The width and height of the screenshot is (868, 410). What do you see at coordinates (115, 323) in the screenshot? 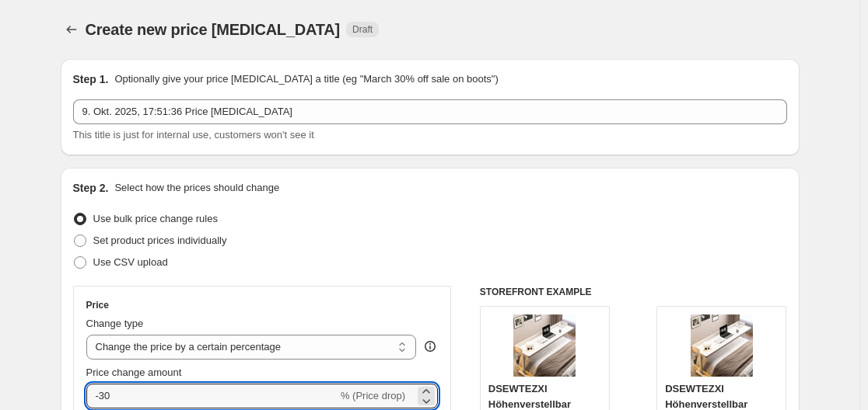
I see `span: Change type` at bounding box center [115, 323].